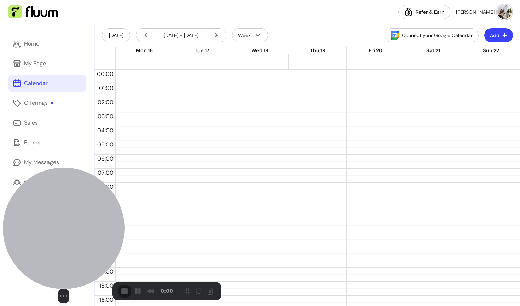  I want to click on button: Wed 18, so click(259, 51).